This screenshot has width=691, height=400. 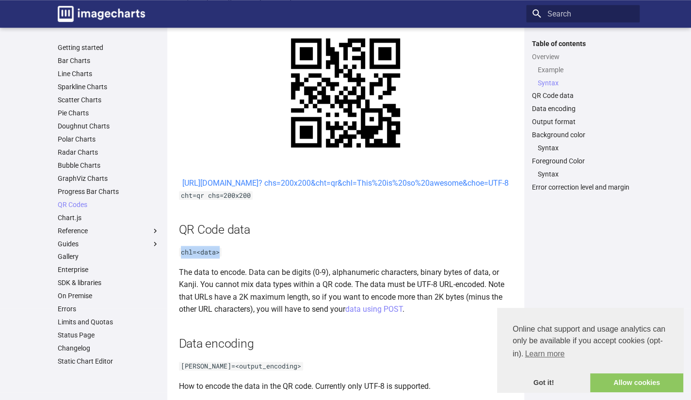 I want to click on p: How to encode the data in the QR code. Currently only UTF-8 is supported., so click(x=346, y=386).